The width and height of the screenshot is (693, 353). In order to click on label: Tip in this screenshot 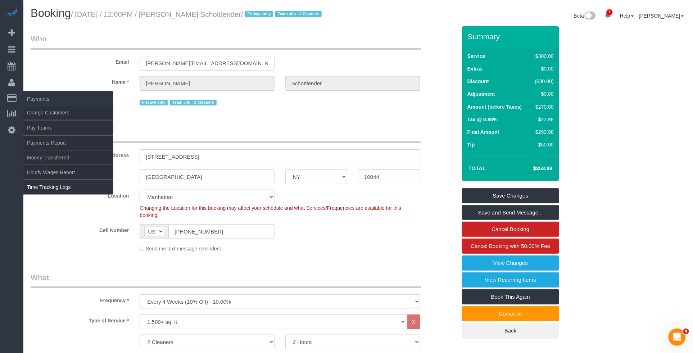, I will do `click(471, 145)`.